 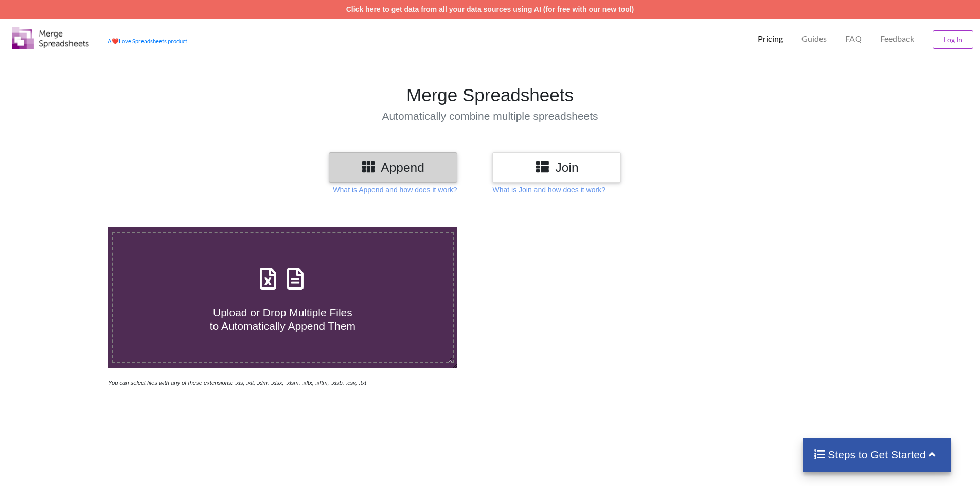 What do you see at coordinates (283, 319) in the screenshot?
I see `span: Upload or Drop Multiple Files to Automatically Append Them` at bounding box center [283, 319].